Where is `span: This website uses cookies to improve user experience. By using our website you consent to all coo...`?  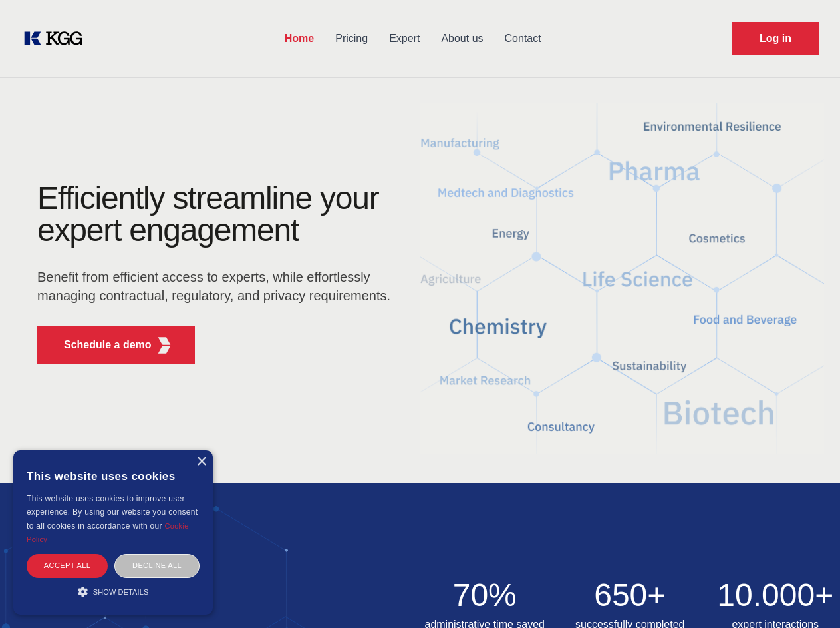 span: This website uses cookies to improve user experience. By using our website you consent to all coo... is located at coordinates (112, 512).